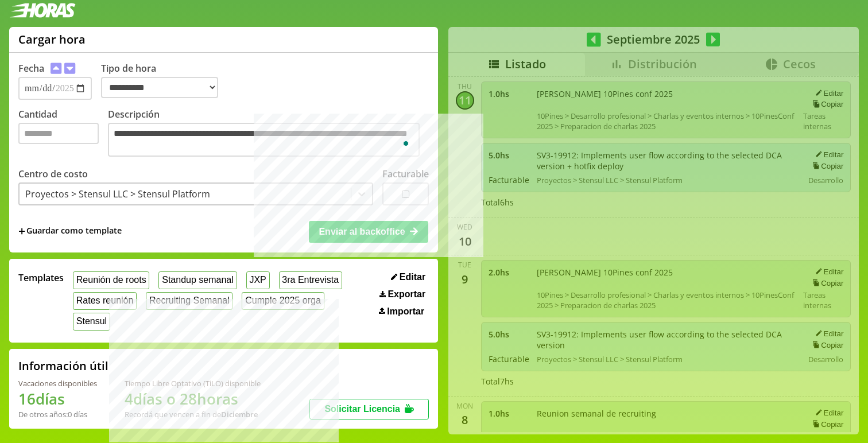 The width and height of the screenshot is (868, 443). Describe the element at coordinates (193, 415) in the screenshot. I see `div: Recordá que vencen a fin de` at that location.